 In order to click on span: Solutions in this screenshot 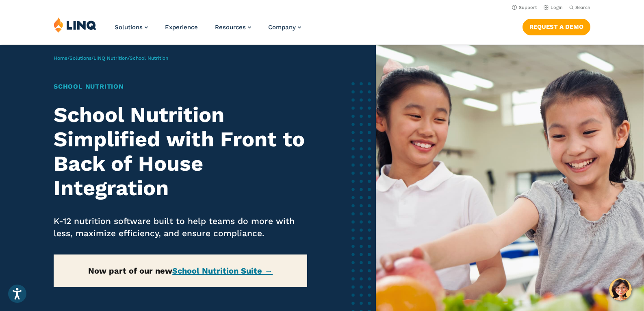, I will do `click(129, 27)`.